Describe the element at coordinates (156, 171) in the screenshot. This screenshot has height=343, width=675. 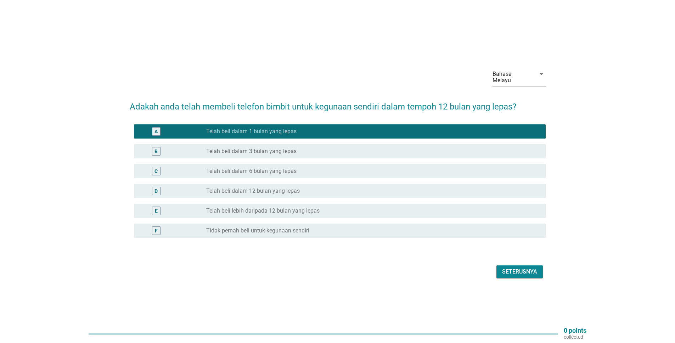
I see `div: C` at that location.